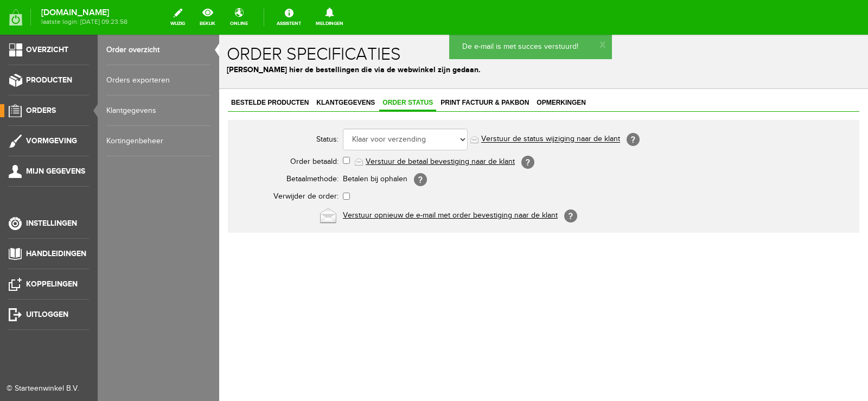 This screenshot has height=401, width=868. What do you see at coordinates (324, 19) in the screenshot?
I see `h1: Order specificaties` at bounding box center [324, 19].